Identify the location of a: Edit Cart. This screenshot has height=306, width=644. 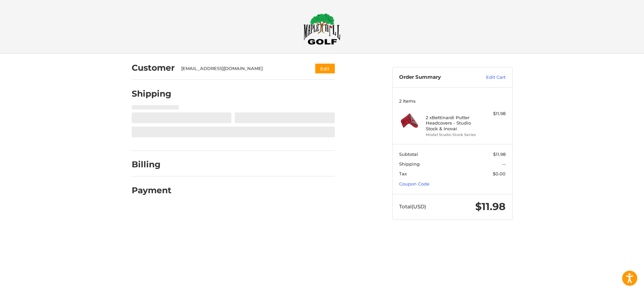
(489, 78).